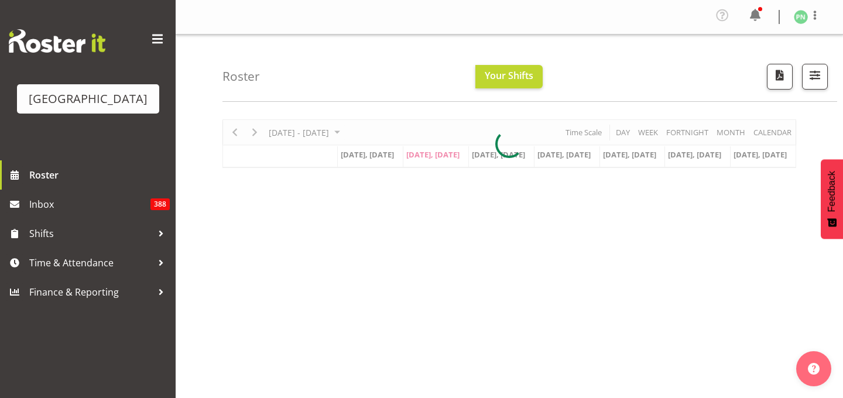 The image size is (843, 398). I want to click on button: Filter Shifts, so click(814, 77).